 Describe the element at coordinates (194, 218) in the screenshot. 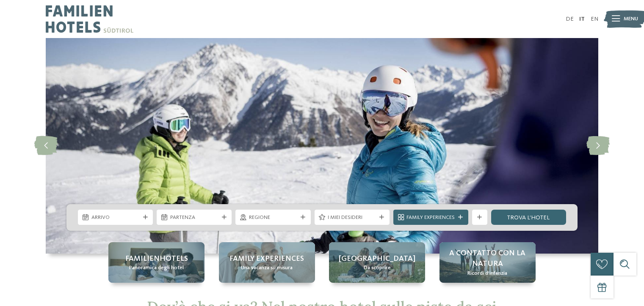

I see `span: Partenza` at that location.